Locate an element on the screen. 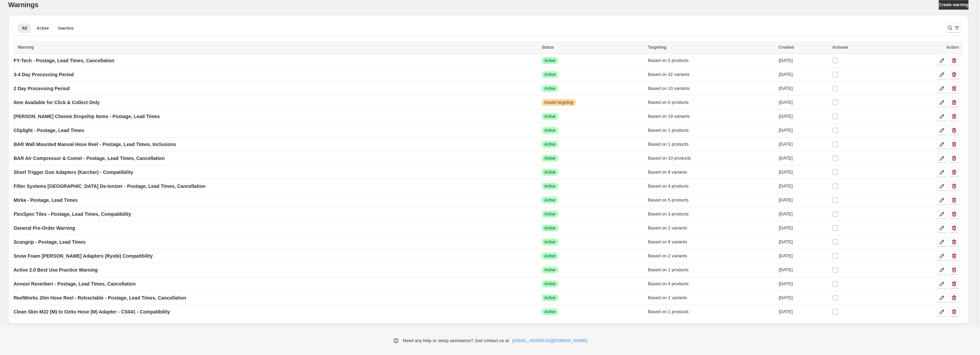 The width and height of the screenshot is (980, 355). p: FY-Tech - Postage, Lead Times, Cancellation is located at coordinates (64, 61).